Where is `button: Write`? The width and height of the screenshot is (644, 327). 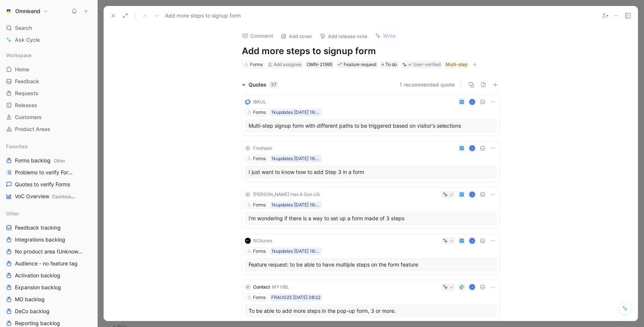 button: Write is located at coordinates (386, 36).